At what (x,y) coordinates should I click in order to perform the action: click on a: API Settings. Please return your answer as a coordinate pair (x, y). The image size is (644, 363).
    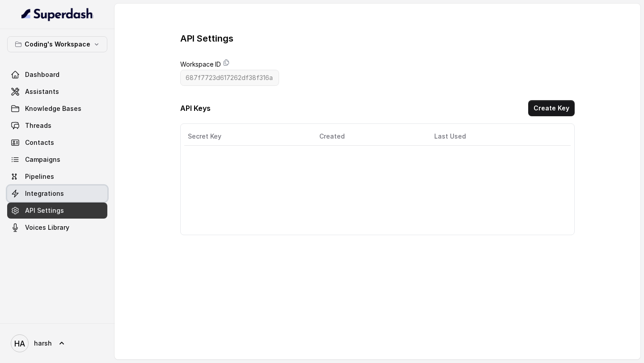
    Looking at the image, I should click on (57, 211).